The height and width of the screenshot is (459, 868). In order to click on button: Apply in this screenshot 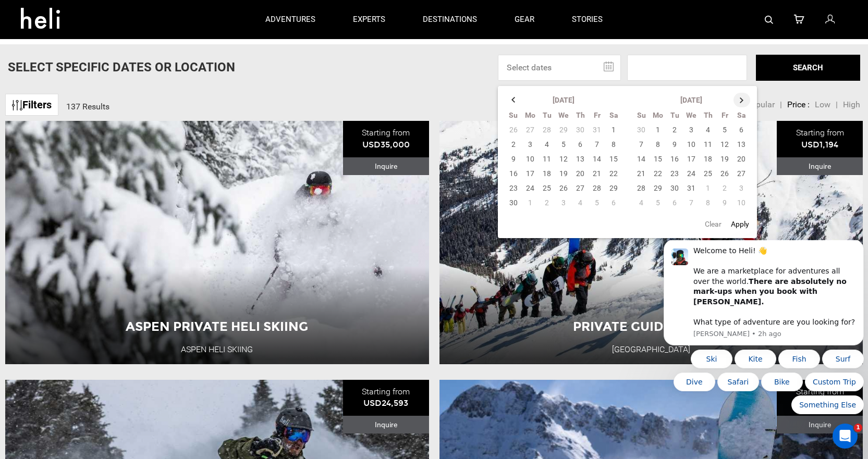, I will do `click(739, 224)`.